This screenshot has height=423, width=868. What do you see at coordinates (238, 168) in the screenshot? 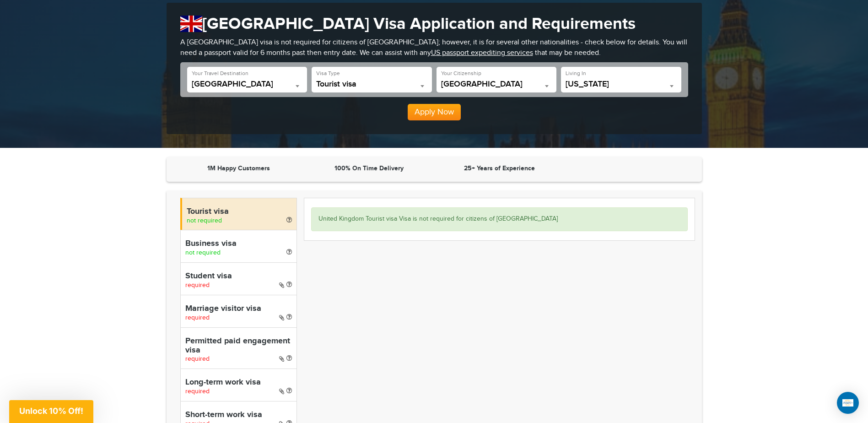
I see `strong: 1M Happy Customers` at bounding box center [238, 168].